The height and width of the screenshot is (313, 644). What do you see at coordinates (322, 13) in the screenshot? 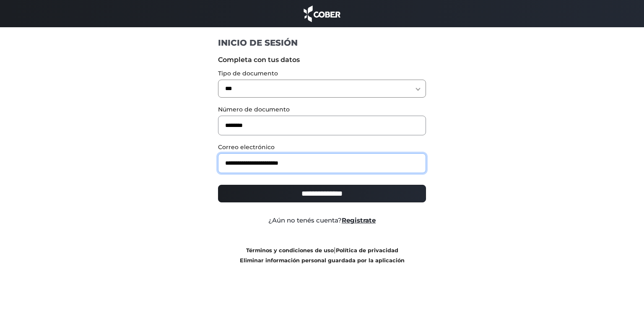
I see `img: cober_marca.png` at bounding box center [322, 13].